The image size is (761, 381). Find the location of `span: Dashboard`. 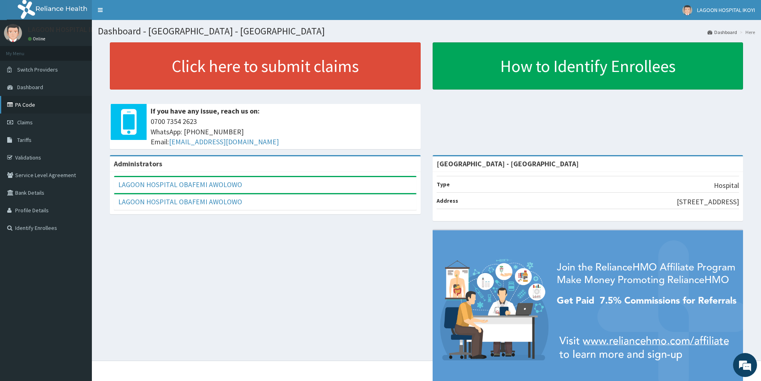

span: Dashboard is located at coordinates (30, 87).